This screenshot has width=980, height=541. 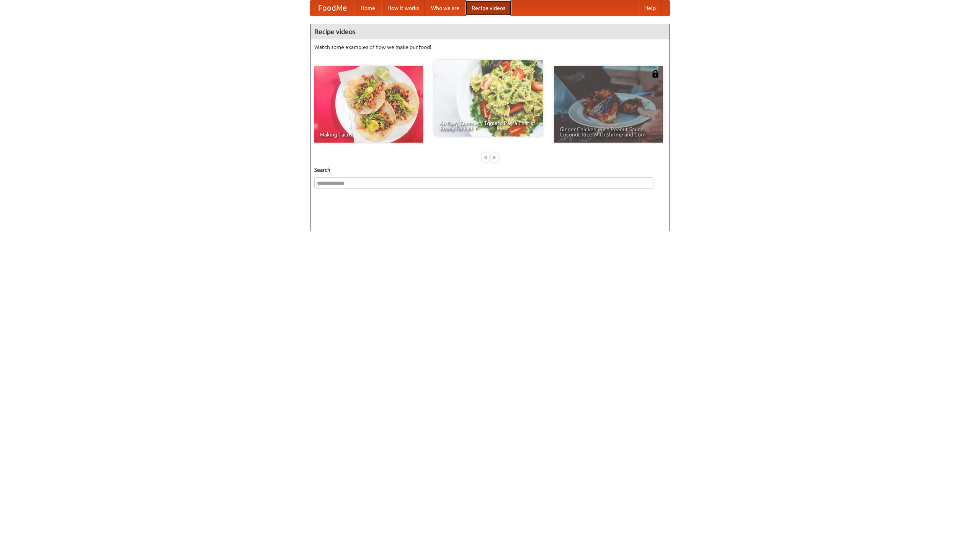 I want to click on span: An Easy, Summery Tomato Pasta That's Ready for Fall, so click(x=488, y=125).